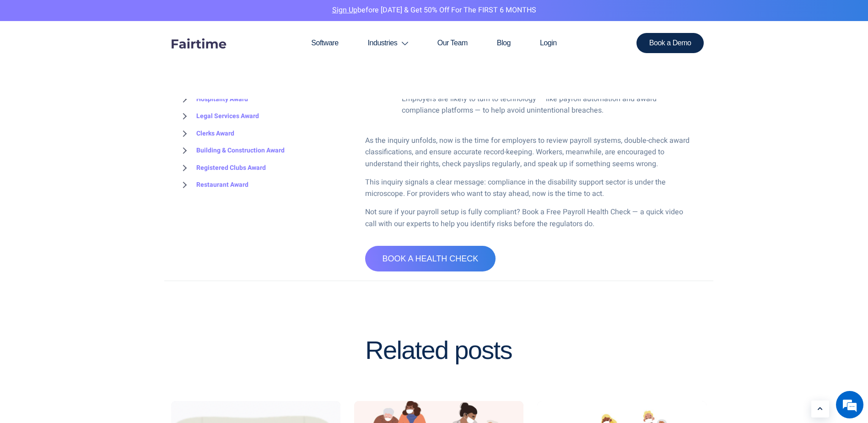 Image resolution: width=868 pixels, height=423 pixels. What do you see at coordinates (527, 152) in the screenshot?
I see `p: As the inquiry unfolds, now is the time for employers to review payroll systems, double-check awa...` at bounding box center [527, 152].